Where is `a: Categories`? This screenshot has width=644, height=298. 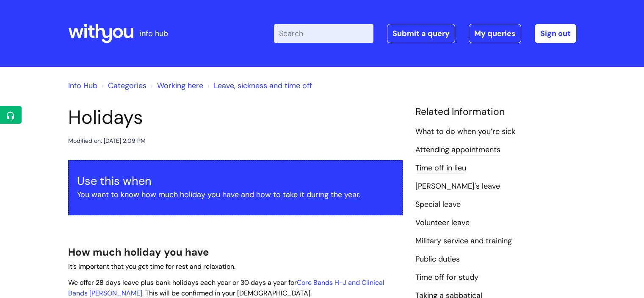 a: Categories is located at coordinates (127, 86).